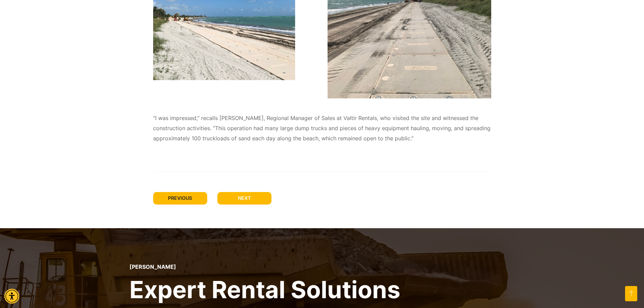  I want to click on a: Open this option, so click(631, 293).